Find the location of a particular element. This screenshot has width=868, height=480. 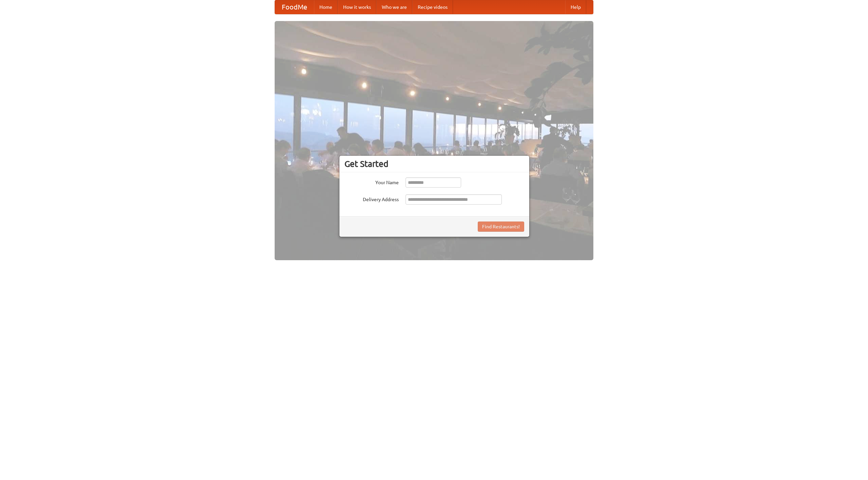

label: Delivery Address is located at coordinates (372, 198).